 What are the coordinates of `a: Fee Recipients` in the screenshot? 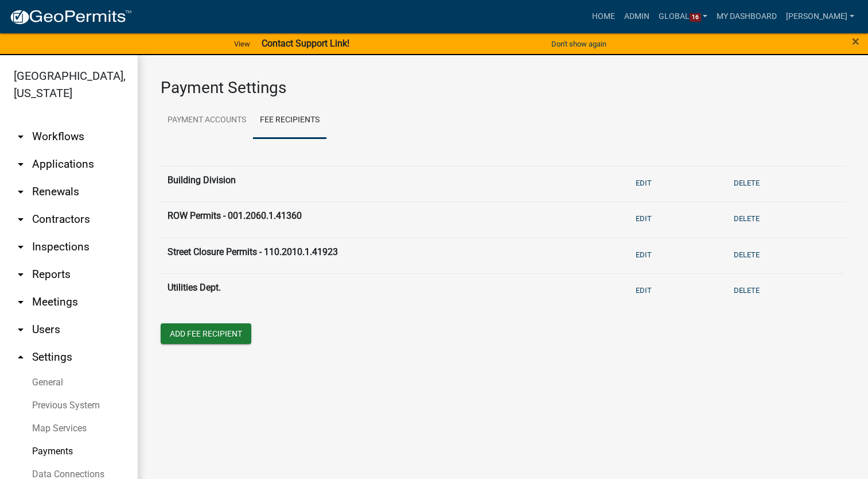 It's located at (290, 121).